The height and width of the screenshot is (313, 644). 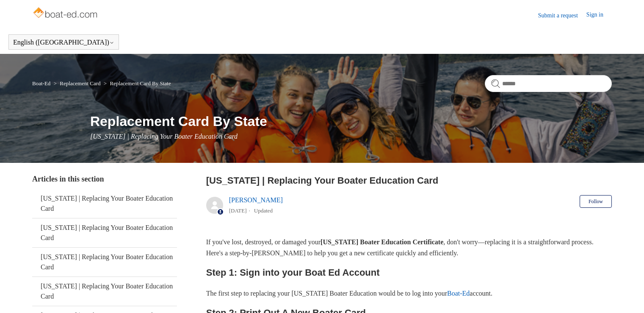 I want to click on h2: Step 1: Sign into your Boat Ed Account, so click(x=409, y=272).